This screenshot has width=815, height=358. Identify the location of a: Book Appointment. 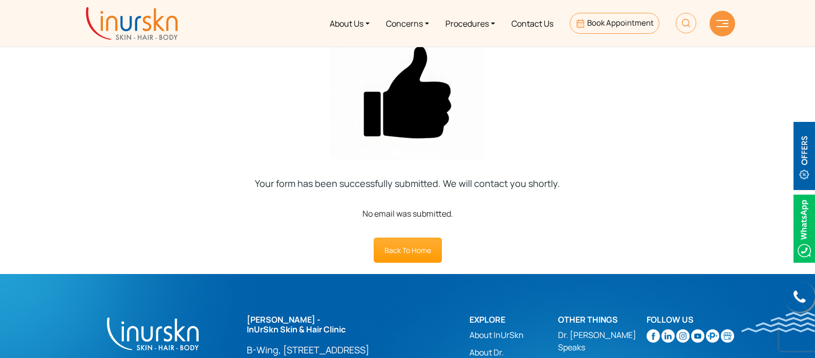
(614, 23).